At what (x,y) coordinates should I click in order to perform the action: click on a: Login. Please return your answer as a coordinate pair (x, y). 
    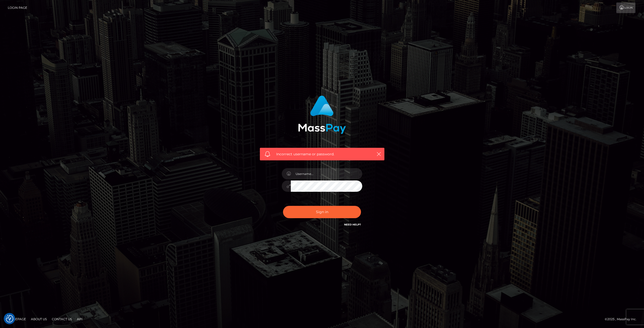
    Looking at the image, I should click on (626, 8).